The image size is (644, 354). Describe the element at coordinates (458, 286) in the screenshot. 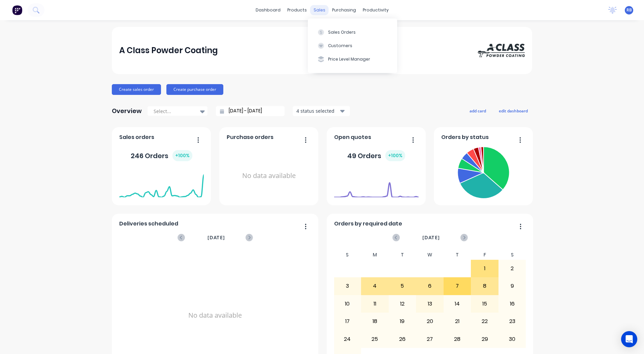

I see `div: 7` at that location.